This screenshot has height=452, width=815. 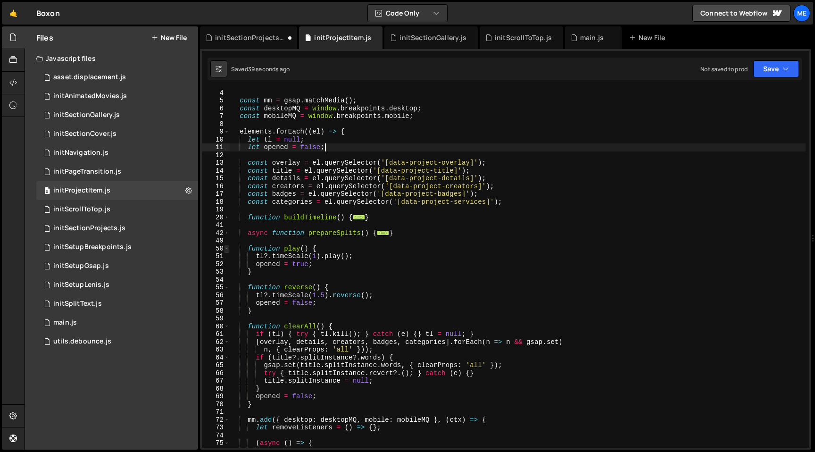 I want to click on div: initSetupGsap.js, so click(x=81, y=266).